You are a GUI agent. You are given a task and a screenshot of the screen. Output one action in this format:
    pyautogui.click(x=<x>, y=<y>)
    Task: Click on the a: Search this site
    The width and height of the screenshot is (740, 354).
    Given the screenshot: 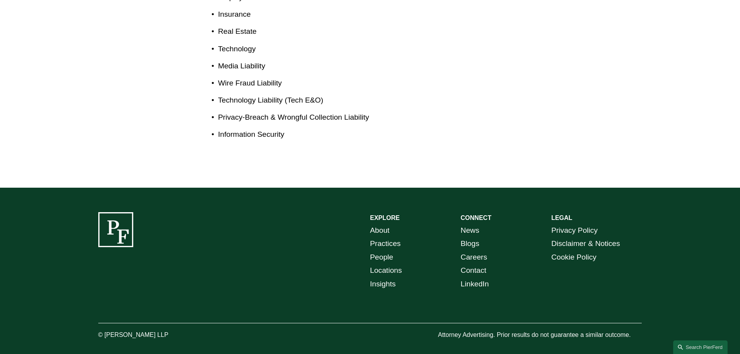 What is the action you would take?
    pyautogui.click(x=701, y=347)
    